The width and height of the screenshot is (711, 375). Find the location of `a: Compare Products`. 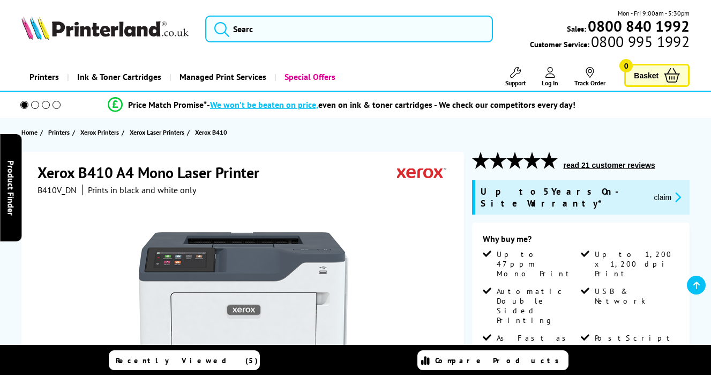

a: Compare Products is located at coordinates (493, 360).